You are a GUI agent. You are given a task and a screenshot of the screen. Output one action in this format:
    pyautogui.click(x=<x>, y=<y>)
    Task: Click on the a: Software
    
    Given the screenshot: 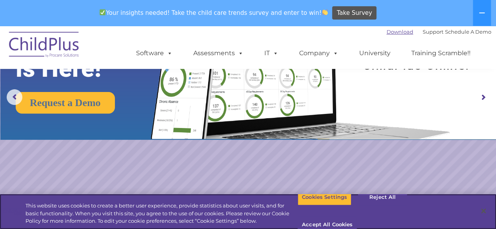 What is the action you would take?
    pyautogui.click(x=154, y=53)
    